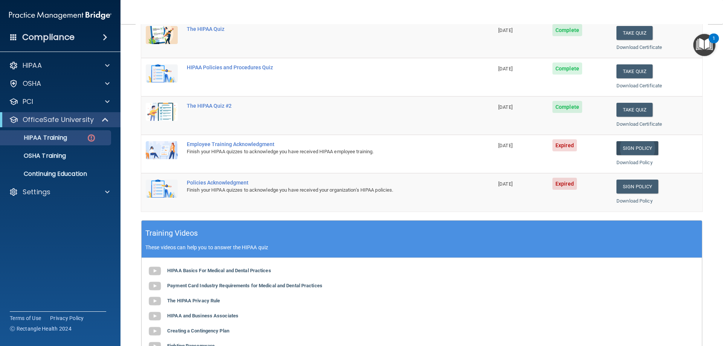 The width and height of the screenshot is (723, 346). Describe the element at coordinates (198, 330) in the screenshot. I see `b: Creating a Contingency Plan` at that location.